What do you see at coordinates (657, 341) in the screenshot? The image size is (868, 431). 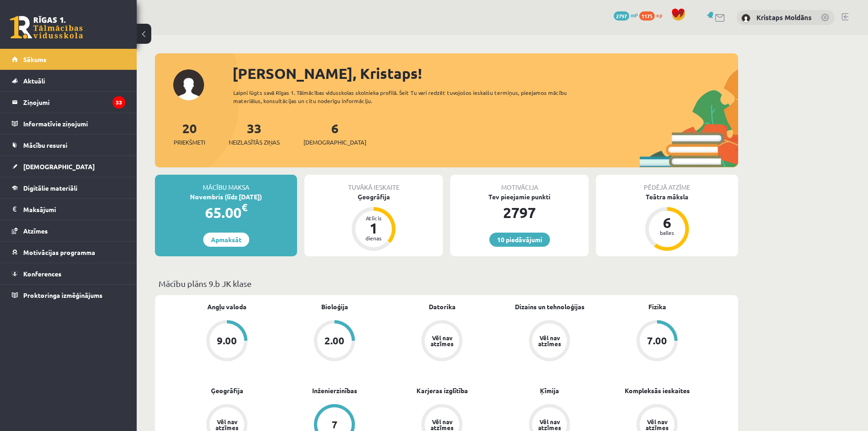 I see `div: 7.00` at bounding box center [657, 341].